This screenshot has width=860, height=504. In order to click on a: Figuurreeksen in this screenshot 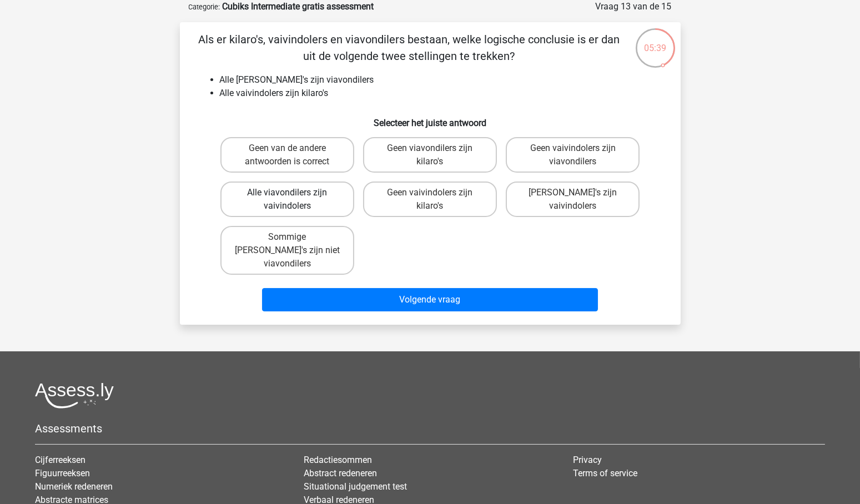, I will do `click(62, 473)`.